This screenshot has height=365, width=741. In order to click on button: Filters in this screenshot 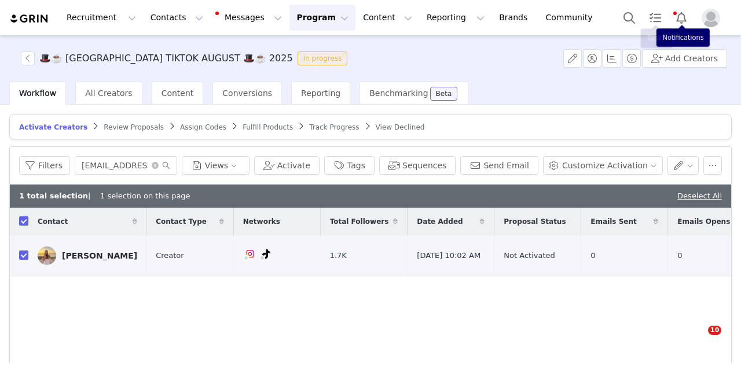, I will do `click(45, 166)`.